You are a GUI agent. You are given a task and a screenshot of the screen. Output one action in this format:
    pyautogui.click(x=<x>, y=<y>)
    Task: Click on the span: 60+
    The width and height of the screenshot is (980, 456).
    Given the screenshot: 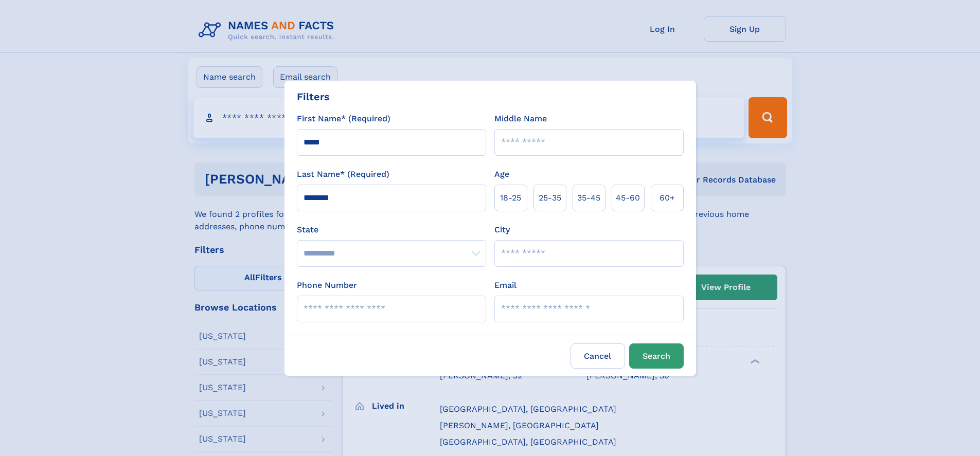 What is the action you would take?
    pyautogui.click(x=667, y=198)
    